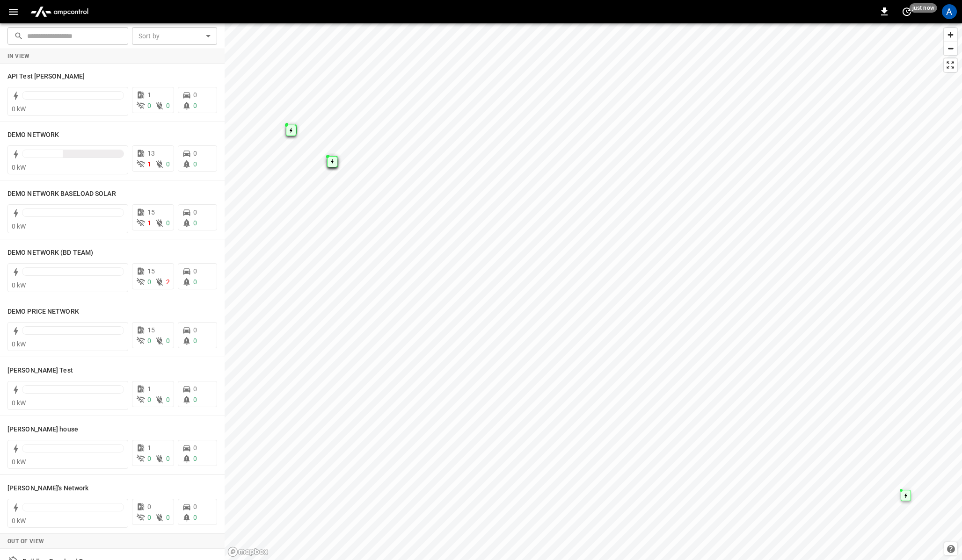 The image size is (962, 560). What do you see at coordinates (40, 371) in the screenshot?
I see `h6: Gauthami Test` at bounding box center [40, 371].